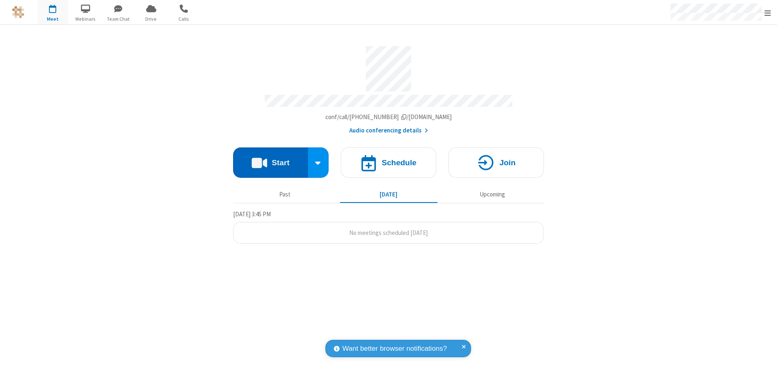 This screenshot has width=777, height=371. I want to click on img: QA Selenium DO NOT DELETE OR CHANGE, so click(18, 12).